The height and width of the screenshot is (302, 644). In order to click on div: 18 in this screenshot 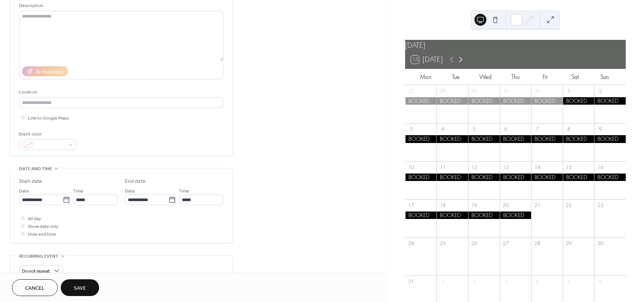, I will do `click(443, 206)`.